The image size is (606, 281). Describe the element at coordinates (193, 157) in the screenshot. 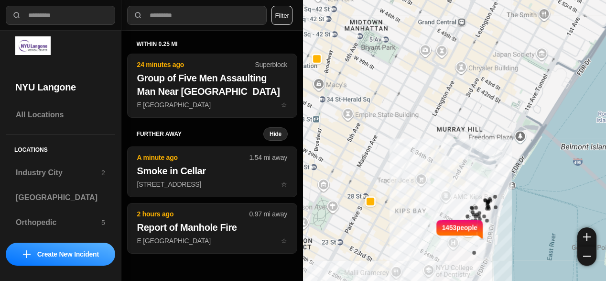

I see `p: A minute ago` at that location.